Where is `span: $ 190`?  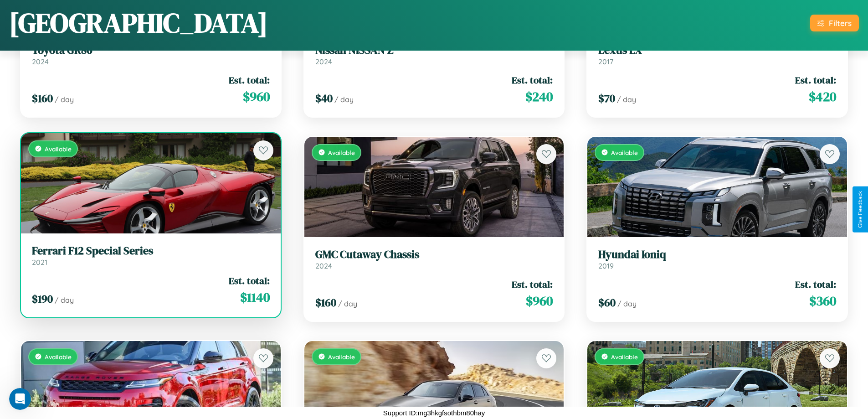
span: $ 190 is located at coordinates (43, 298).